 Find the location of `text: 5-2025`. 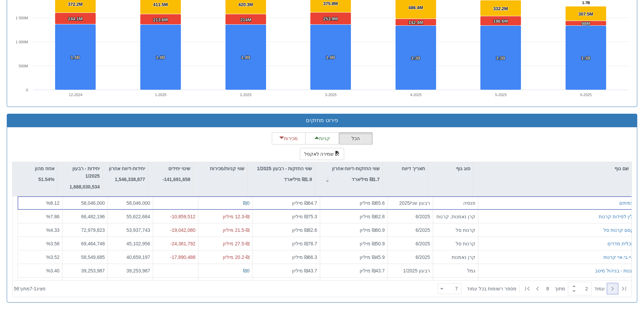

text: 5-2025 is located at coordinates (501, 95).